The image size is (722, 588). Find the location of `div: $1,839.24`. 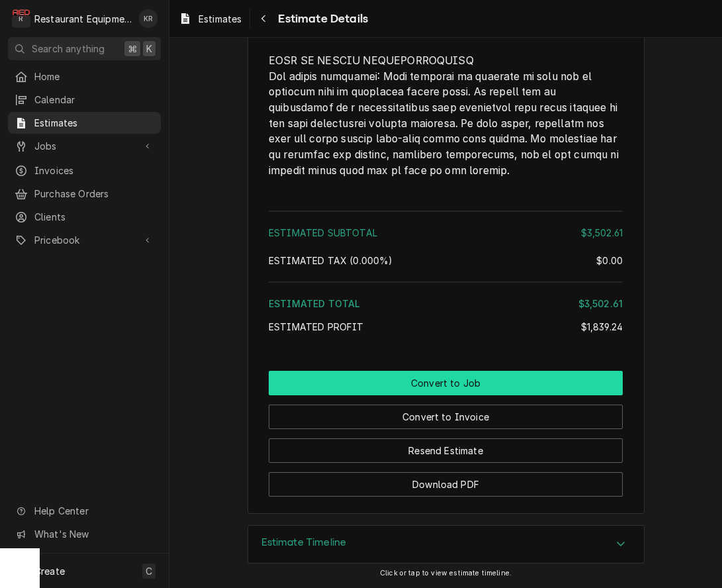

div: $1,839.24 is located at coordinates (601, 327).